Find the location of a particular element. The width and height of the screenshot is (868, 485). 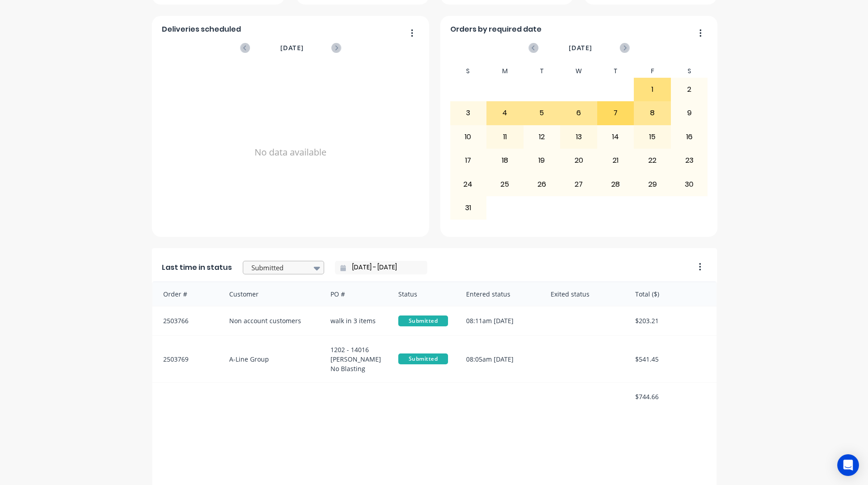

input: Filter by date is located at coordinates (385, 268).